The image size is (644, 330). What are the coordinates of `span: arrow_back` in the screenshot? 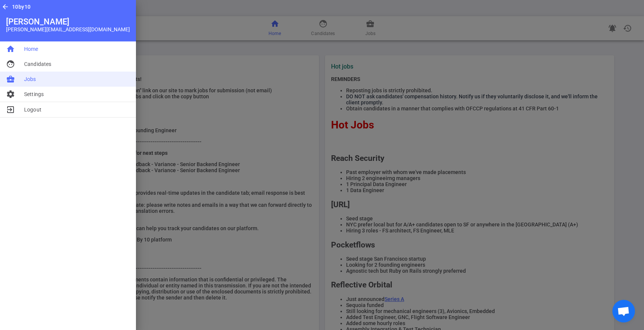 It's located at (6, 7).